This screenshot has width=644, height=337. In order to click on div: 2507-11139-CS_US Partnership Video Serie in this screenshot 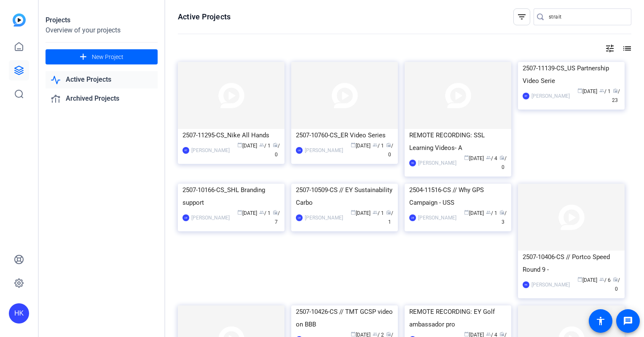, I will do `click(571, 74)`.